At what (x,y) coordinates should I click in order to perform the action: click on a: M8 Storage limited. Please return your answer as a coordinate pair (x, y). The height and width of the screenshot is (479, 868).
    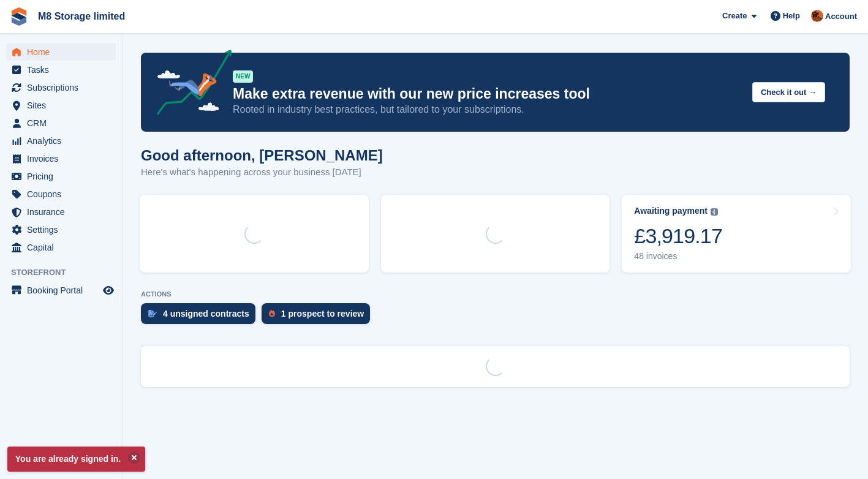
    Looking at the image, I should click on (82, 16).